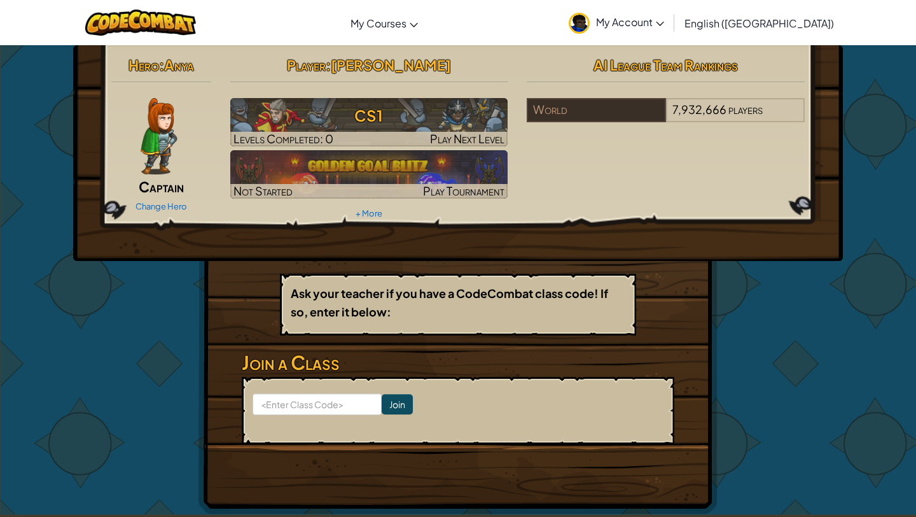 The width and height of the screenshot is (916, 517). I want to click on input: Join, so click(397, 404).